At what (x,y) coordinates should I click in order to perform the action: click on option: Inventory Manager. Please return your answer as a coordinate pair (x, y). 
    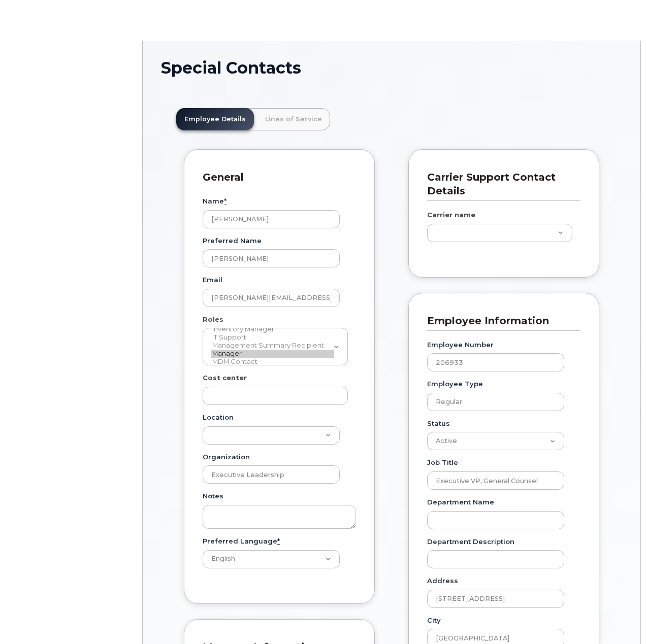
    Looking at the image, I should click on (272, 329).